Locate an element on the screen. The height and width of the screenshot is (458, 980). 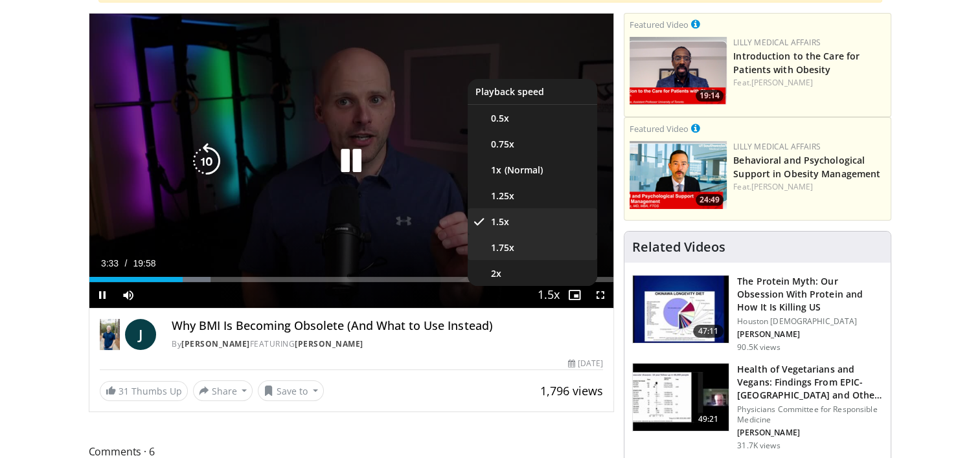
h4: Related Videos is located at coordinates (679, 247).